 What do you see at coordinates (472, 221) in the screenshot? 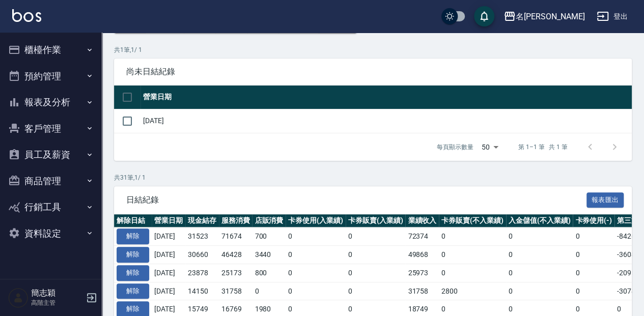
I see `th: 卡券販賣(不入業績)` at bounding box center [472, 221].